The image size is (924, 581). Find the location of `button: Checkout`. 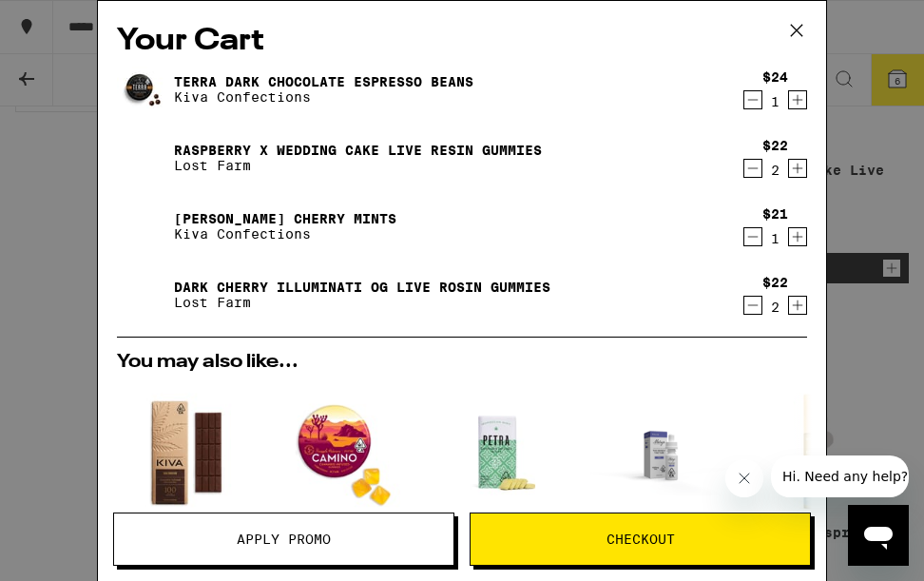

button: Checkout is located at coordinates (640, 539).